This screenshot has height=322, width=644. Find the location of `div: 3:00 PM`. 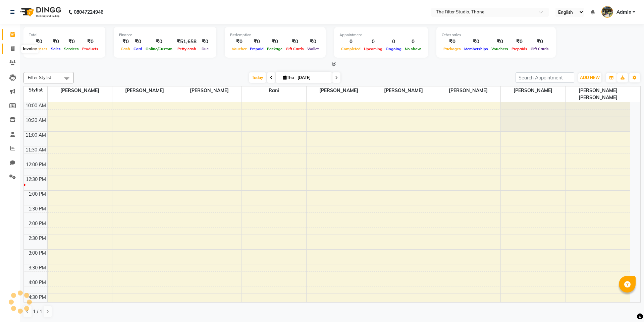

div: 3:00 PM is located at coordinates (37, 253).